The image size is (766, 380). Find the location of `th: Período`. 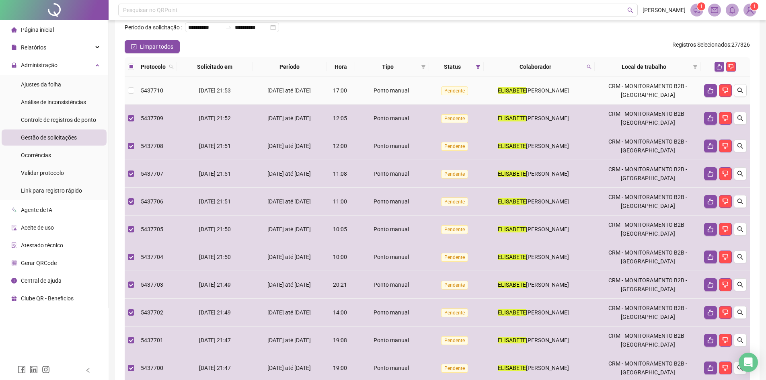

th: Período is located at coordinates (289, 67).